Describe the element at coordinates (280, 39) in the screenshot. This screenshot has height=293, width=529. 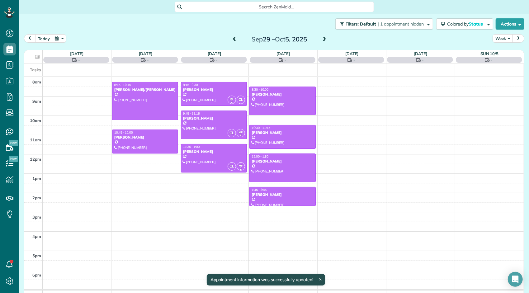
I see `span: Oct` at that location.